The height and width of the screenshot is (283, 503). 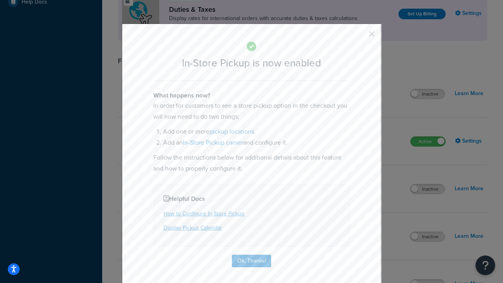 What do you see at coordinates (252, 163) in the screenshot?
I see `p: Follow the instructions below for additional details about this feature and how to properly confi...` at bounding box center [252, 163].